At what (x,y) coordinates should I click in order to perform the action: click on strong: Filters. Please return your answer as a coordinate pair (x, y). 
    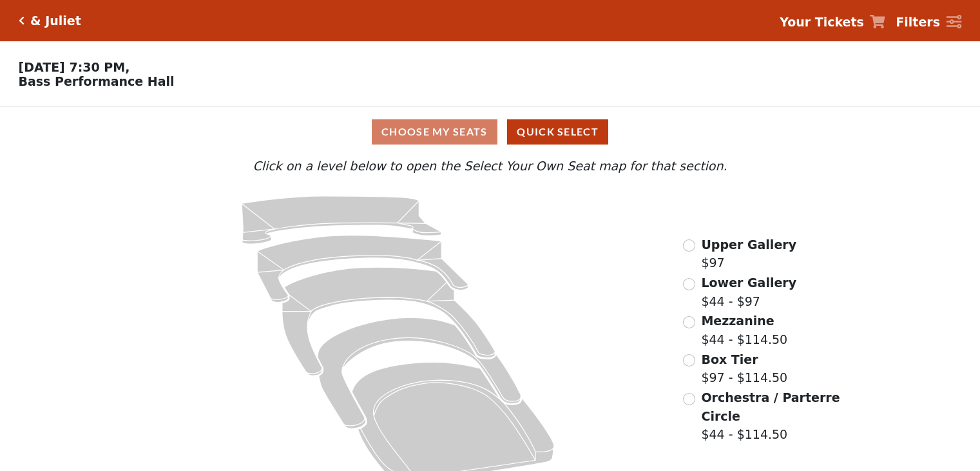
    Looking at the image, I should click on (918, 22).